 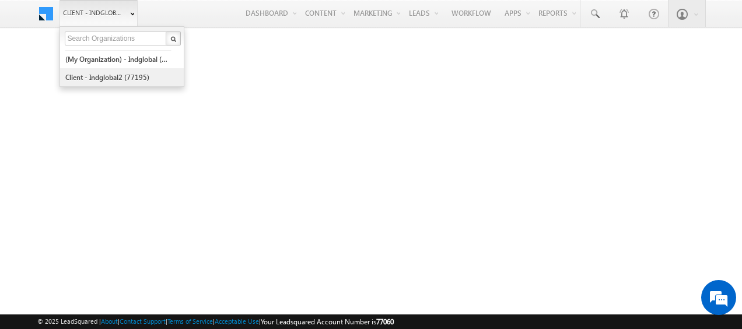 What do you see at coordinates (142, 321) in the screenshot?
I see `a: Contact Support` at bounding box center [142, 321].